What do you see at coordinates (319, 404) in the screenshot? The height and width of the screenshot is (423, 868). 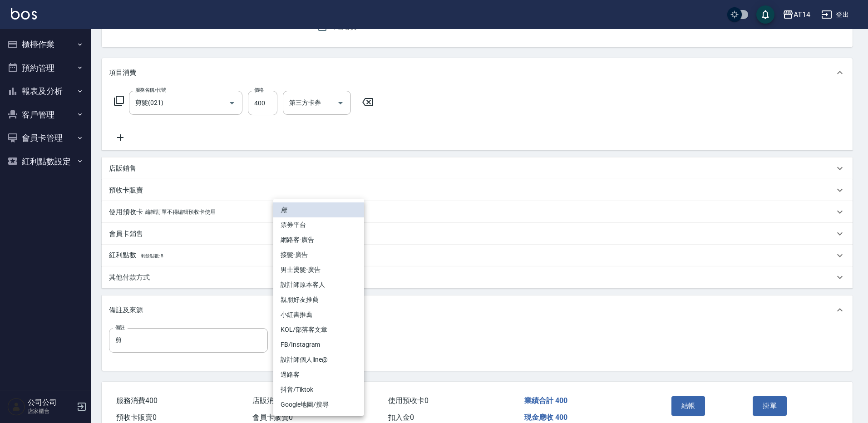 I see `li: Google地圖/搜尋` at bounding box center [319, 404].